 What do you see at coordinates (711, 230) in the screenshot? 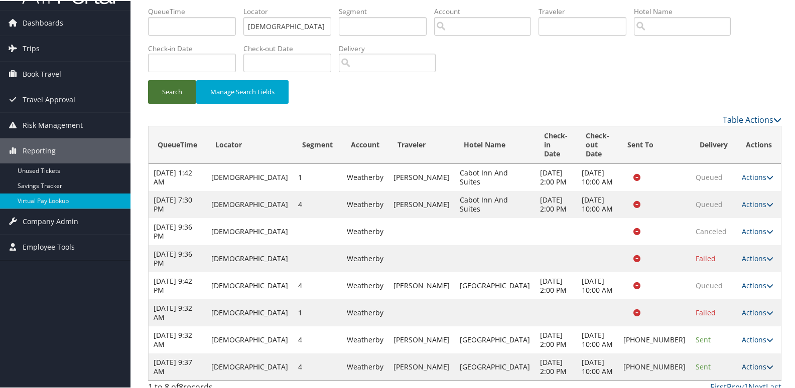
I see `span: Canceled` at bounding box center [711, 230].